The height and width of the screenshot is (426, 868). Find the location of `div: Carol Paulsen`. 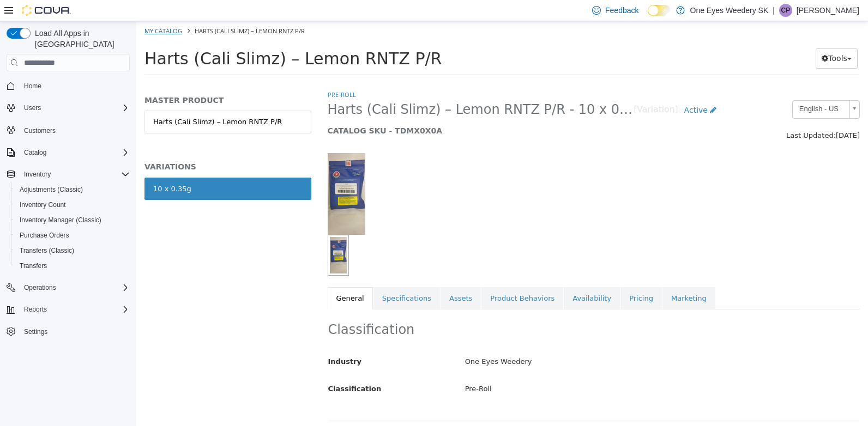

div: Carol Paulsen is located at coordinates (786, 10).